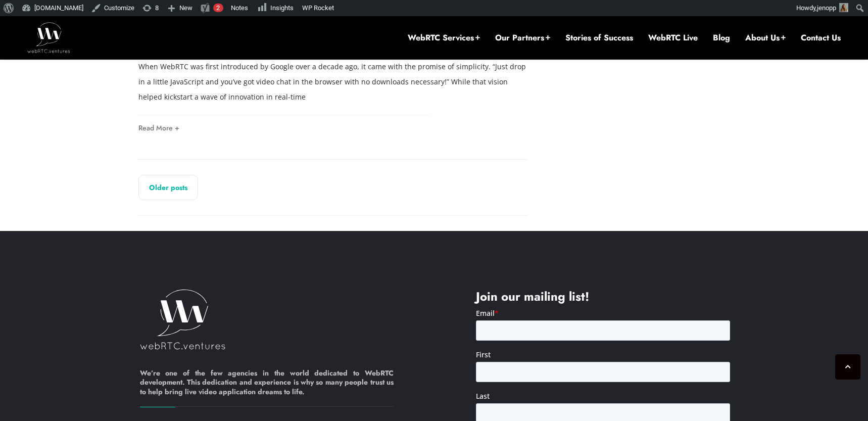  What do you see at coordinates (267, 388) in the screenshot?
I see `h6: We’re one of the few agencies in the world dedicated to WebRTC development. This dedication and e...` at bounding box center [267, 388].